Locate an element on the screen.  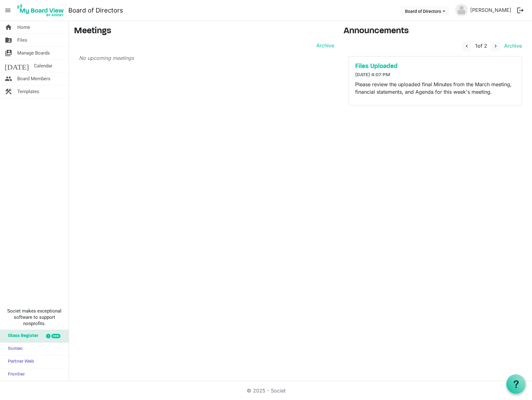
span: folder_shared is located at coordinates (8, 40).